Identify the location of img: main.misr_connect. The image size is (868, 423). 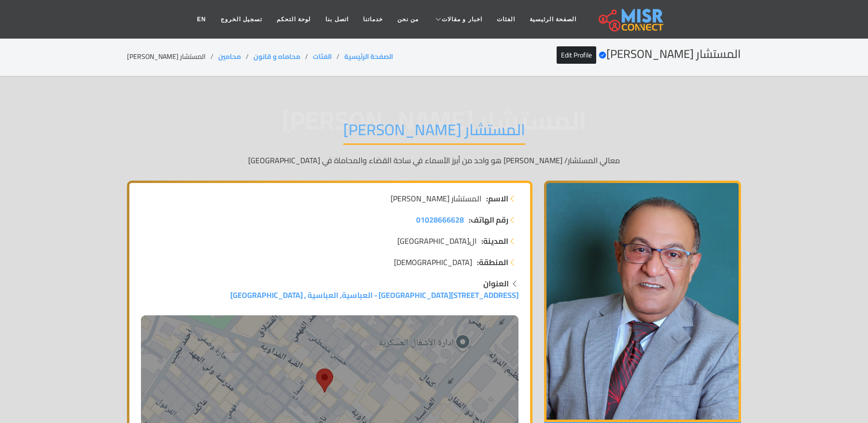
(631, 19).